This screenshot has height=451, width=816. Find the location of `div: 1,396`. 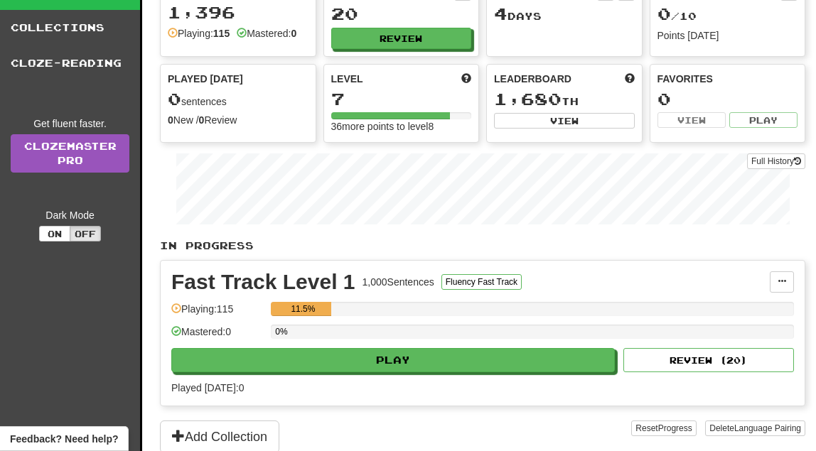

div: 1,396 is located at coordinates (238, 12).